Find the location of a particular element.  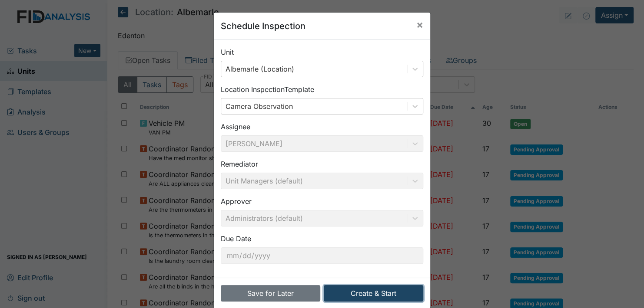

label: Due Date is located at coordinates (236, 239).